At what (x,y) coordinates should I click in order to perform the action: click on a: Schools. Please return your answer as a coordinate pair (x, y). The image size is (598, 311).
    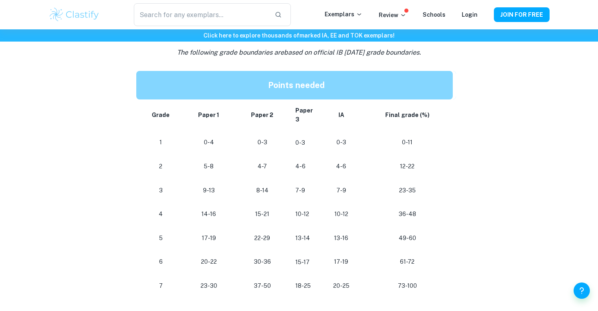
    Looking at the image, I should click on (434, 15).